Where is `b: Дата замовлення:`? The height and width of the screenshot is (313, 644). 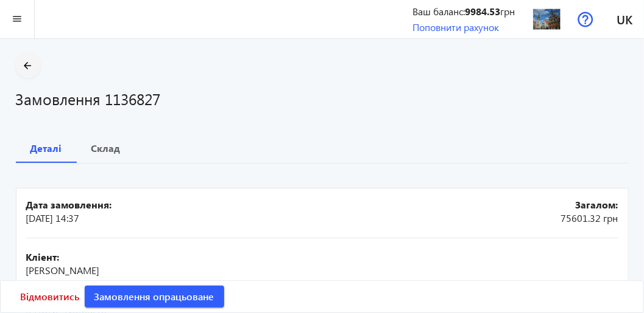 b: Дата замовлення: is located at coordinates (174, 205).